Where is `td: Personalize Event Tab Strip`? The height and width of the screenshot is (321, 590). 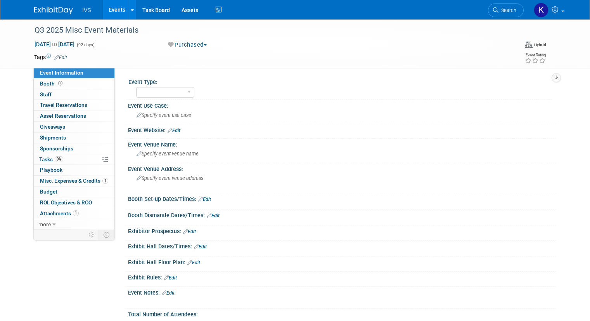 td: Personalize Event Tab Strip is located at coordinates (92, 234).